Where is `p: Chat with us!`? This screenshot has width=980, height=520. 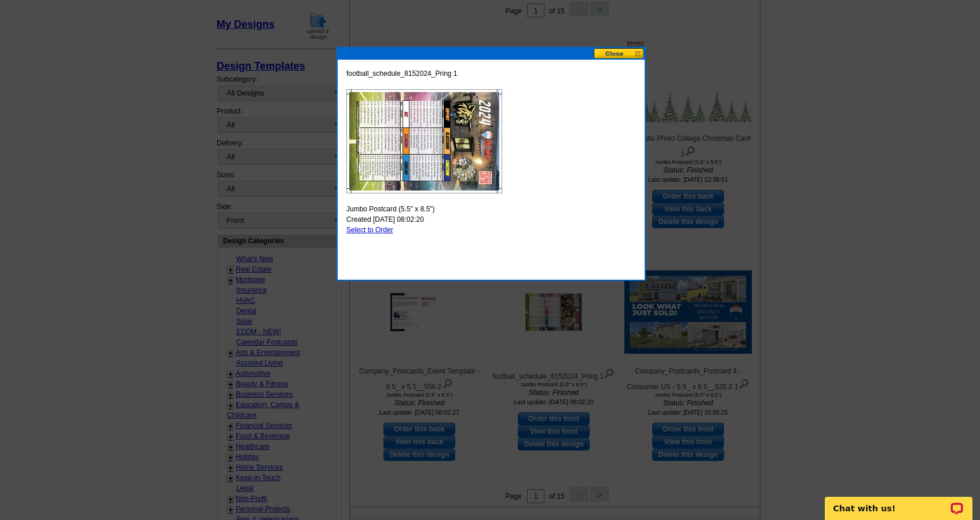
p: Chat with us! is located at coordinates (73, 25).